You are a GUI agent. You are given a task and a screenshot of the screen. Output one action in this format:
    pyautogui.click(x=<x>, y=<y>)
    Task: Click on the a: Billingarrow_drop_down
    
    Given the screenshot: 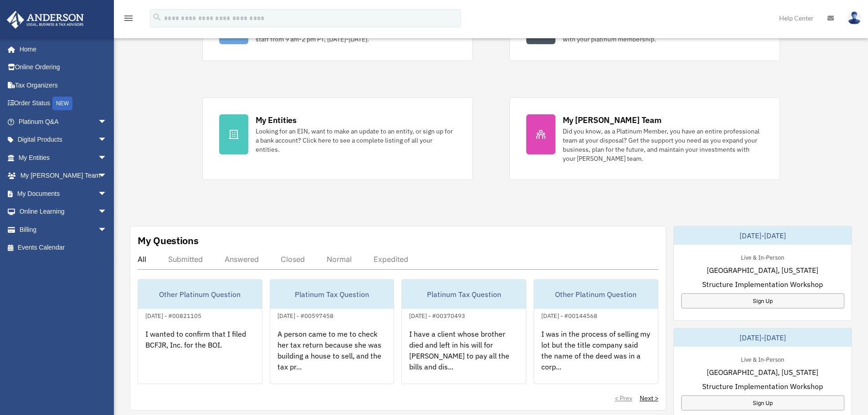 What is the action you would take?
    pyautogui.click(x=63, y=229)
    